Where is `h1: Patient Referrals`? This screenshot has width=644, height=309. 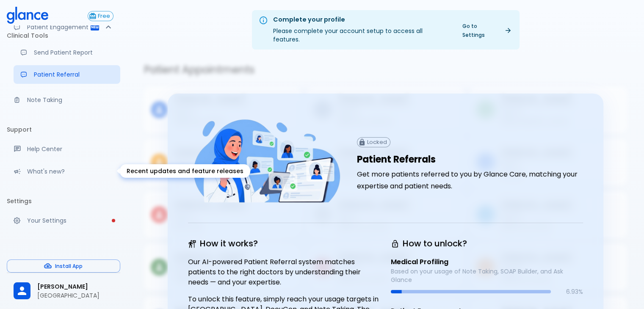
h1: Patient Referrals is located at coordinates (470, 160).